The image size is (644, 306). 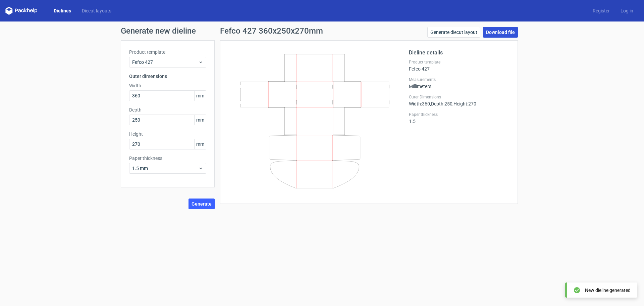 What do you see at coordinates (168, 134) in the screenshot?
I see `label: Height` at bounding box center [168, 134].